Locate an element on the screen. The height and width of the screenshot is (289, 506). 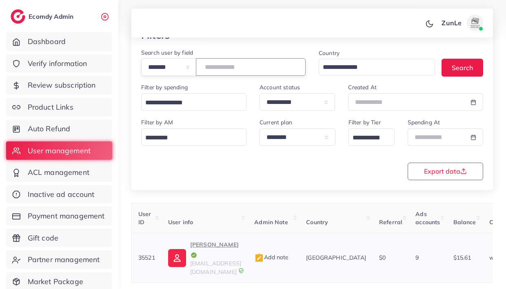
a: Gift code is located at coordinates (59, 238).